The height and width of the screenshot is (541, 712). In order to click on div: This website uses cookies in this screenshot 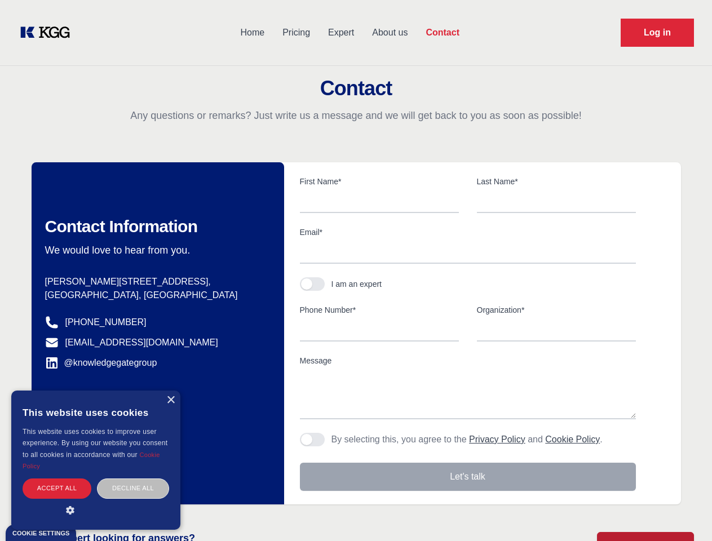, I will do `click(96, 412)`.